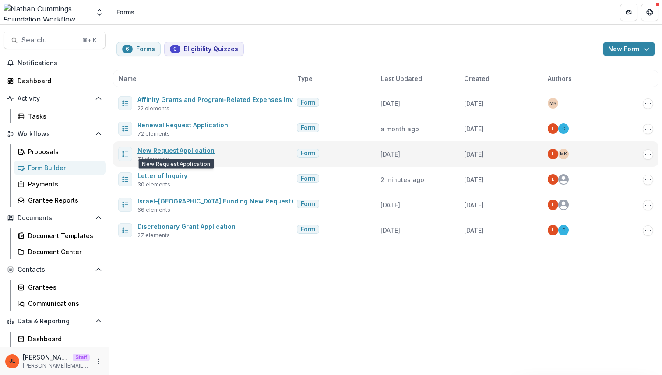  Describe the element at coordinates (63, 116) in the screenshot. I see `div: Tasks` at that location.